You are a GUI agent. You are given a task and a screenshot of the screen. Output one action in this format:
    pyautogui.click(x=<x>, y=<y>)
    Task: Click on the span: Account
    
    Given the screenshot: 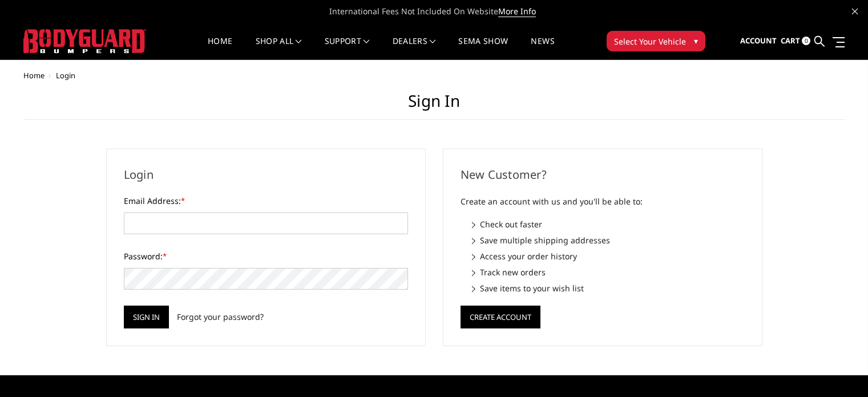 What is the action you would take?
    pyautogui.click(x=758, y=40)
    